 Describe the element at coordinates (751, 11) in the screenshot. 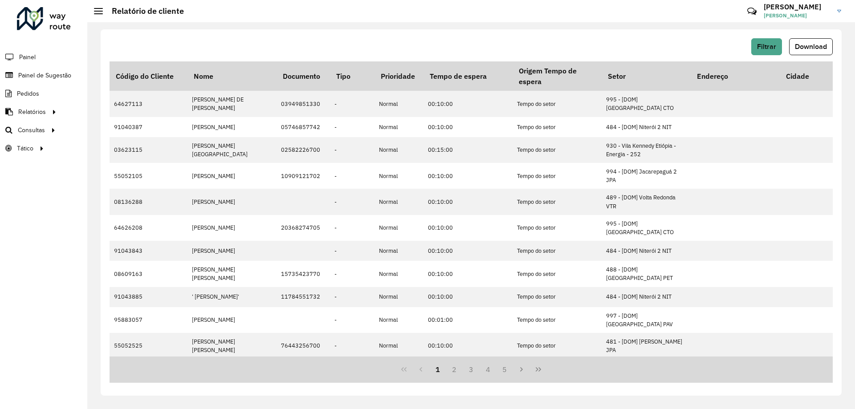

I see `a: Contato Rápido` at that location.